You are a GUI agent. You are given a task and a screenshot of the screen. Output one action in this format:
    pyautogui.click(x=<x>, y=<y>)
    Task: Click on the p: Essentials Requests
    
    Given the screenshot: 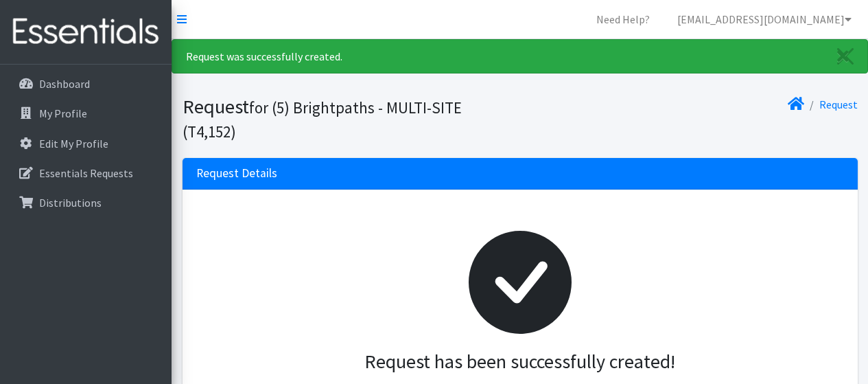 What is the action you would take?
    pyautogui.click(x=86, y=173)
    